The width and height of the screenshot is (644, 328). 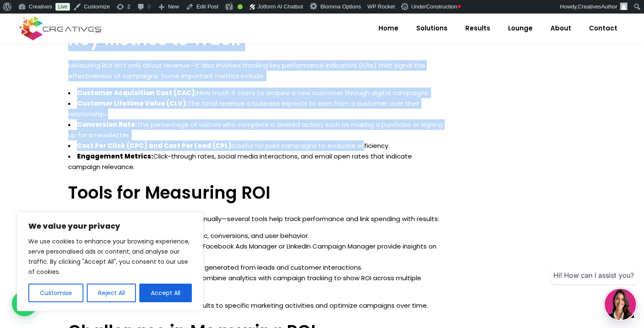 I want to click on strong: Customer Acquisition Cost (CAC):, so click(x=137, y=93).